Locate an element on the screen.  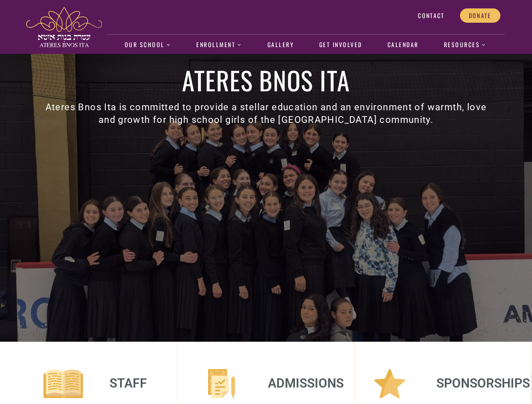
a: Contact is located at coordinates (431, 16).